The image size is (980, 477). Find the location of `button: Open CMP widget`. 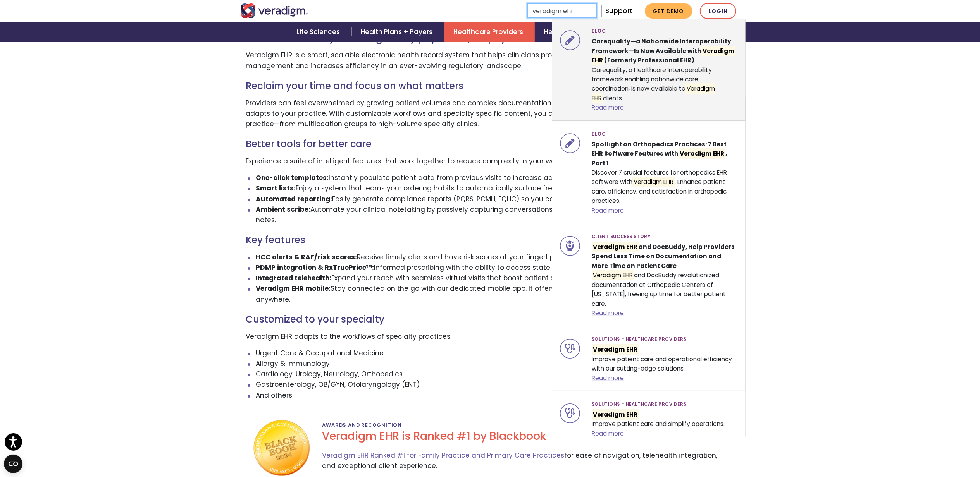

button: Open CMP widget is located at coordinates (13, 464).